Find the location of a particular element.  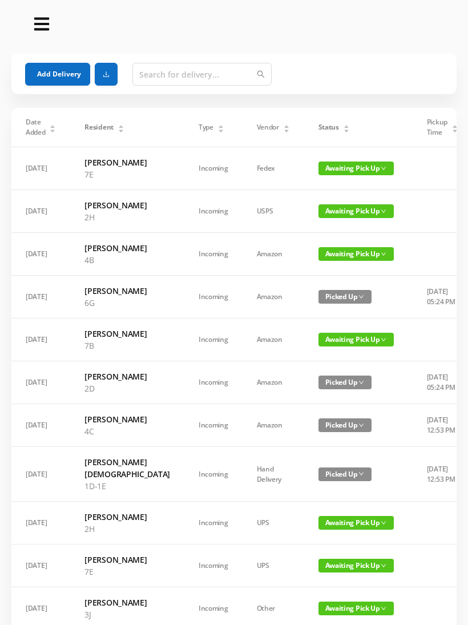

p: 7B is located at coordinates (127, 345).